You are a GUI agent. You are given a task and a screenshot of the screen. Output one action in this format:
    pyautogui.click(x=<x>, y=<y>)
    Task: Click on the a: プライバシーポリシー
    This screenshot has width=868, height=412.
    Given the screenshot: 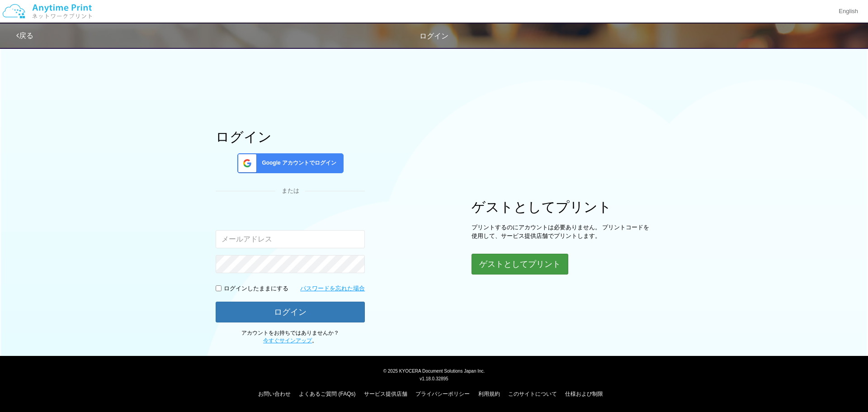 What is the action you would take?
    pyautogui.click(x=443, y=394)
    